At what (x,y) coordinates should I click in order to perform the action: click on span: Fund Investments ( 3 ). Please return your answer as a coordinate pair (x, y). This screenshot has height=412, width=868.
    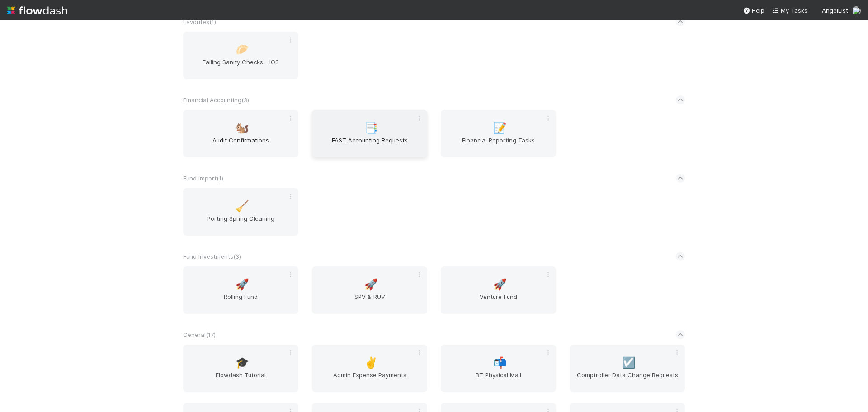
    Looking at the image, I should click on (212, 256).